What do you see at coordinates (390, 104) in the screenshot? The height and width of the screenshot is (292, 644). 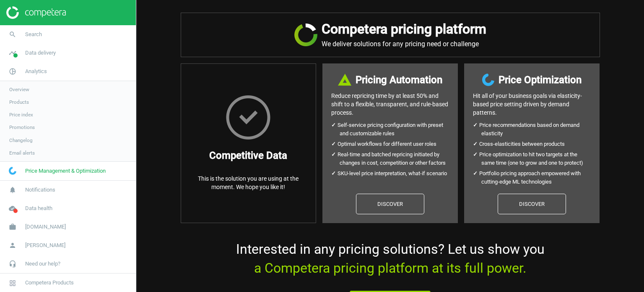 I see `p: Reduce repricing time by at least 50% and shift to a flexible, transparent, and rule-based process.` at bounding box center [390, 104].